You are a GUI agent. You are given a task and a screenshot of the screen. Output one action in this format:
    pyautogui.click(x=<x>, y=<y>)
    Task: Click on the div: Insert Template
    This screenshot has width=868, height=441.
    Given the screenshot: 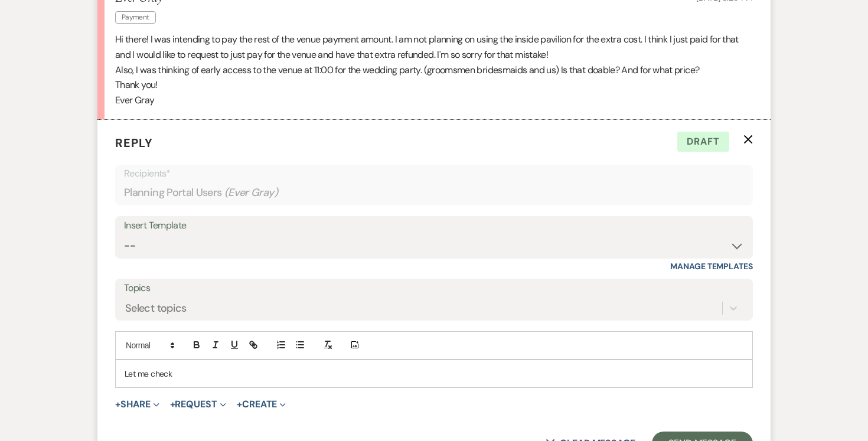 What is the action you would take?
    pyautogui.click(x=434, y=226)
    